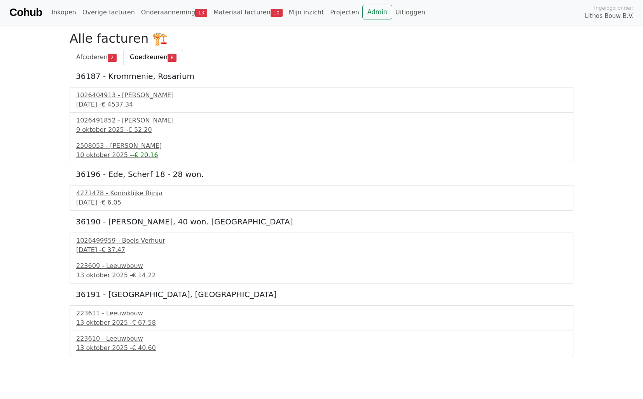 This screenshot has height=399, width=643. Describe the element at coordinates (26, 12) in the screenshot. I see `a: Cohub` at that location.